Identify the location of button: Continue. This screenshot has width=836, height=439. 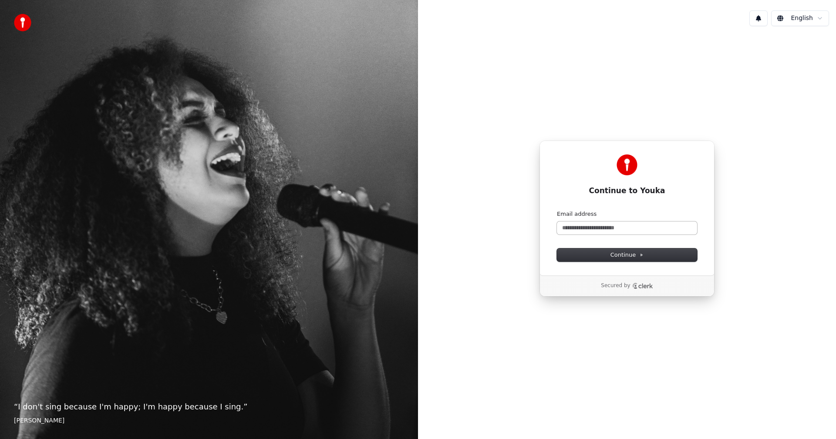
(627, 255).